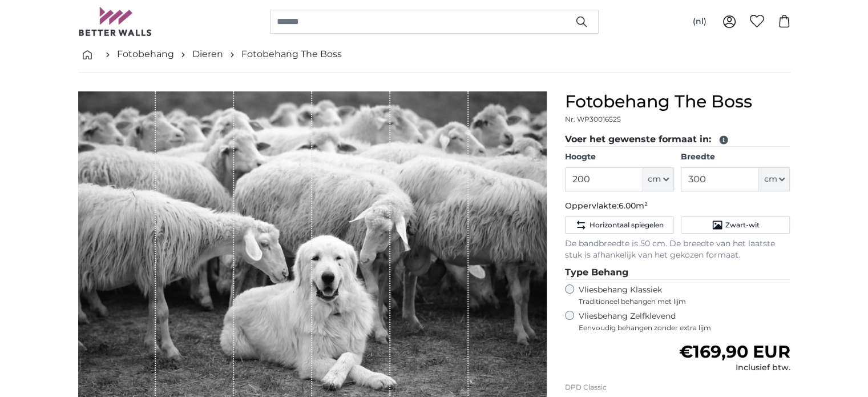  What do you see at coordinates (677, 139) in the screenshot?
I see `legend: Voer het gewenste formaat in:` at bounding box center [677, 139].